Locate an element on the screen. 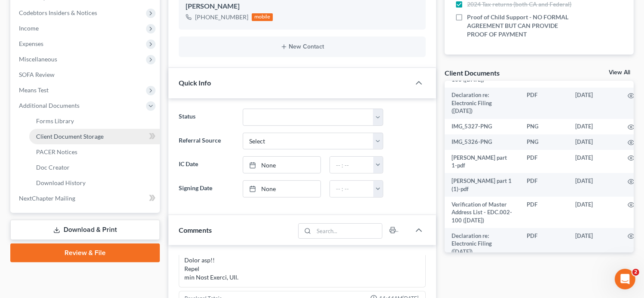  td: IMG_5327-PNG is located at coordinates (482, 127).